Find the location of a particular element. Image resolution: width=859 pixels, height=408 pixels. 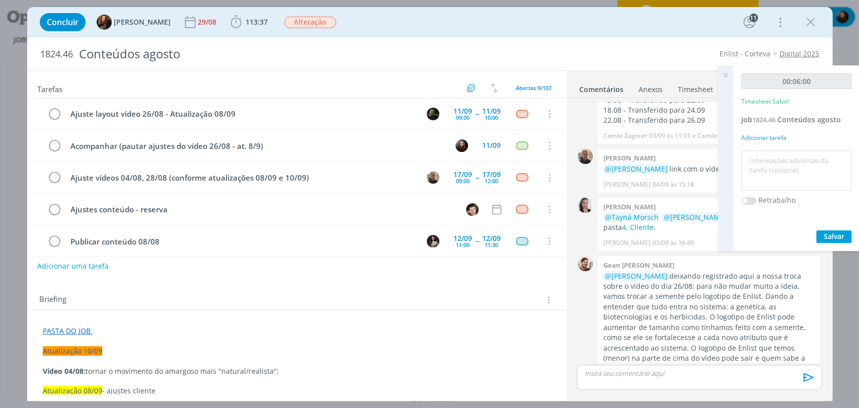

p: Timesheet Salvo! is located at coordinates (765, 102).